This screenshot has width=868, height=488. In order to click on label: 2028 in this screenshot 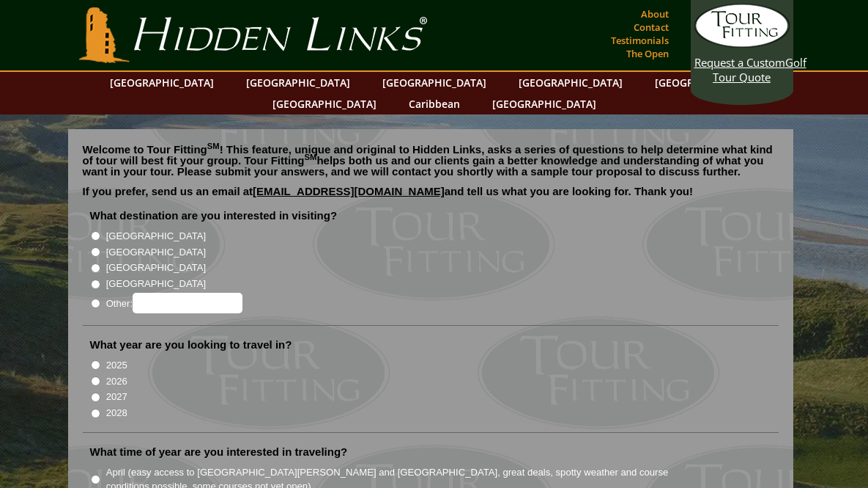, I will do `click(116, 413)`.